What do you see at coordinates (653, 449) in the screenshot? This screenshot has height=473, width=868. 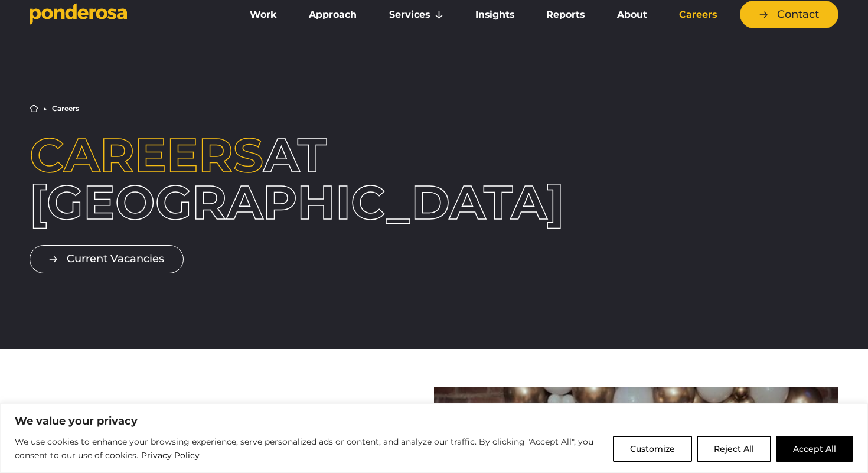 I see `button: Customize` at bounding box center [653, 449].